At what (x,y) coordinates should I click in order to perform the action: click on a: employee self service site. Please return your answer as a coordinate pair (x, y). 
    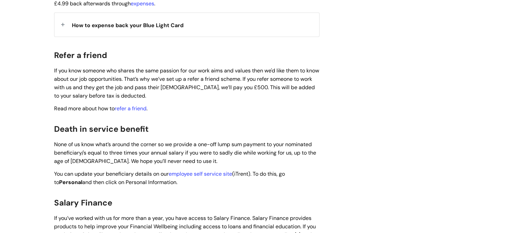
    Looking at the image, I should click on (200, 174).